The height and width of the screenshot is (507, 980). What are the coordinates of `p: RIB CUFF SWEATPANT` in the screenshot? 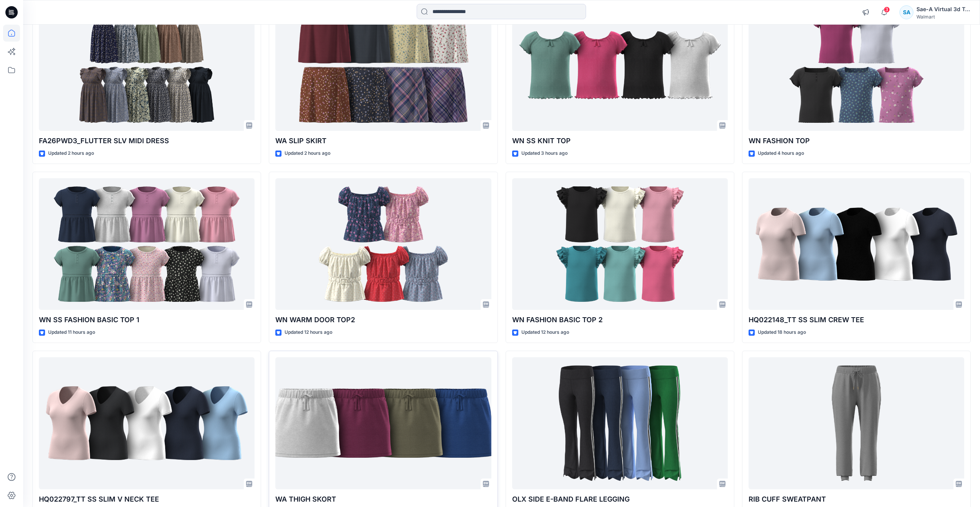 It's located at (857, 499).